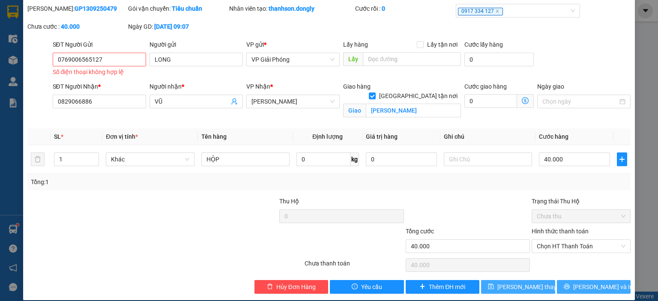  What do you see at coordinates (413, 111) in the screenshot?
I see `input: Giao tận nơi` at bounding box center [413, 111].